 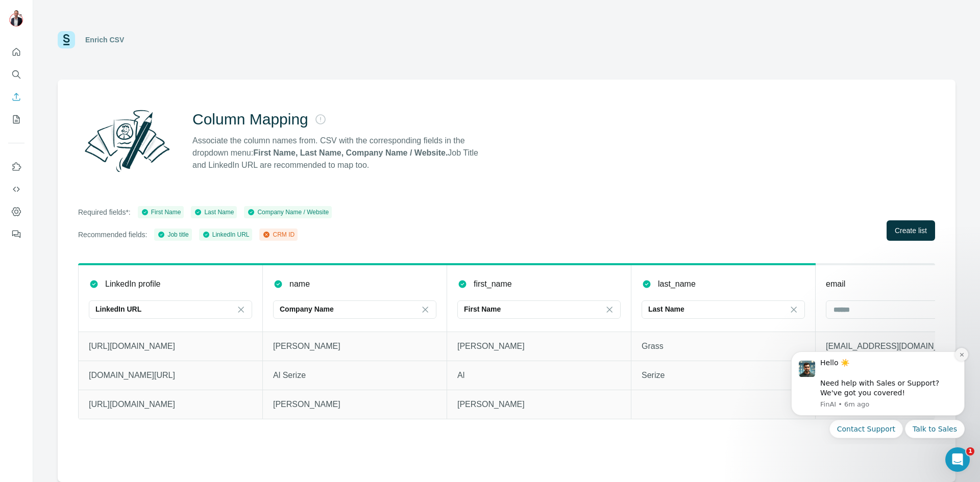 What do you see at coordinates (910, 230) in the screenshot?
I see `button: Create list` at bounding box center [910, 230].